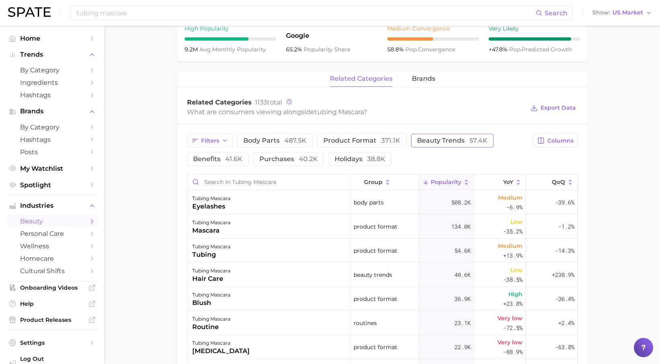 Image resolution: width=660 pixels, height=364 pixels. I want to click on button: Brands, so click(52, 111).